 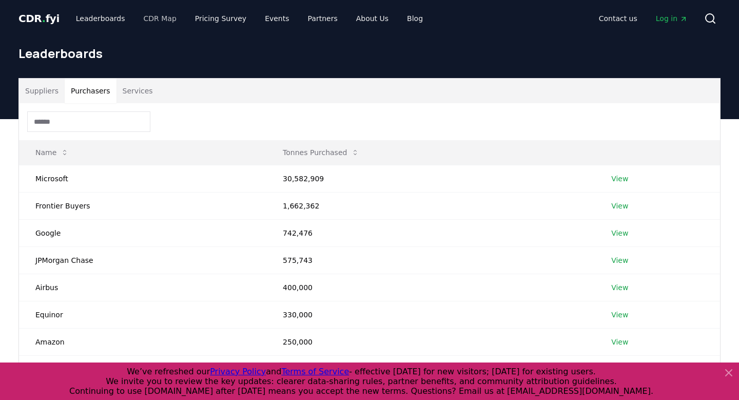 I want to click on td: Amazon, so click(x=143, y=341).